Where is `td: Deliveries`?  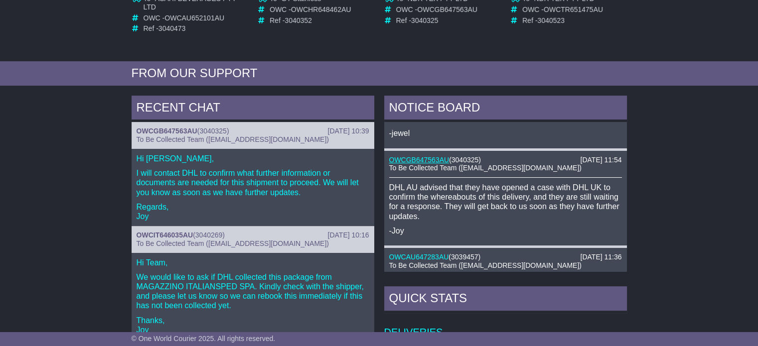 td: Deliveries is located at coordinates (505, 326).